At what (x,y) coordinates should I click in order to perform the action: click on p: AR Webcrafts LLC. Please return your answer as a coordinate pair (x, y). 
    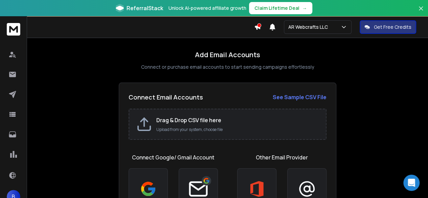
    Looking at the image, I should click on (309, 27).